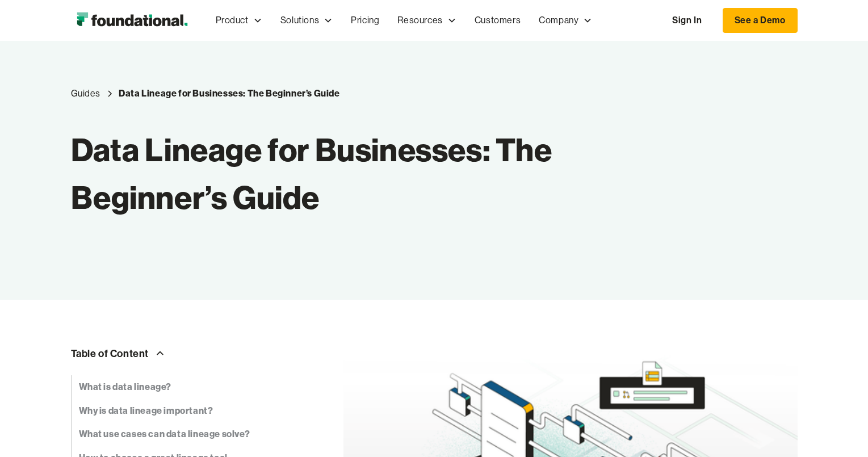 The image size is (868, 457). I want to click on div: Product, so click(232, 21).